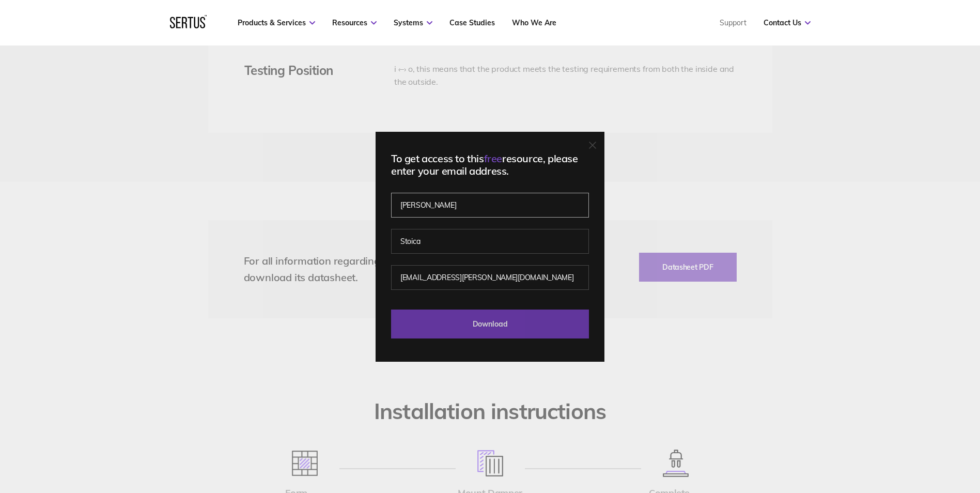  I want to click on div: Chat Widget, so click(887, 433).